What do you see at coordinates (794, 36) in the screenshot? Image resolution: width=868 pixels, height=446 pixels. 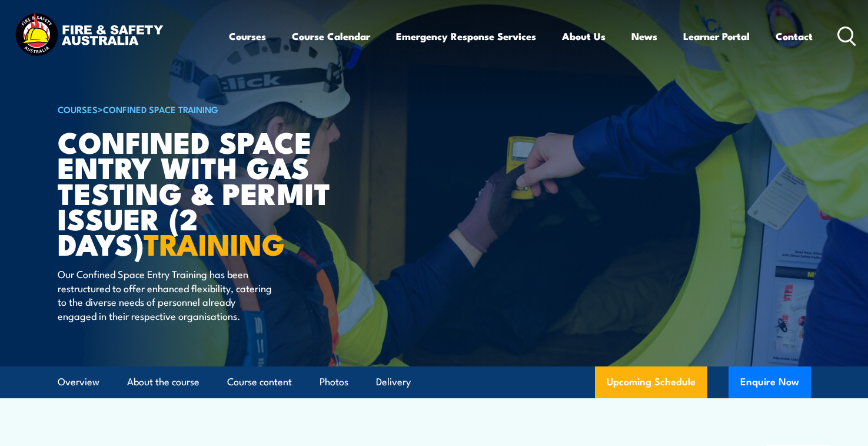 I see `a: Contact` at bounding box center [794, 36].